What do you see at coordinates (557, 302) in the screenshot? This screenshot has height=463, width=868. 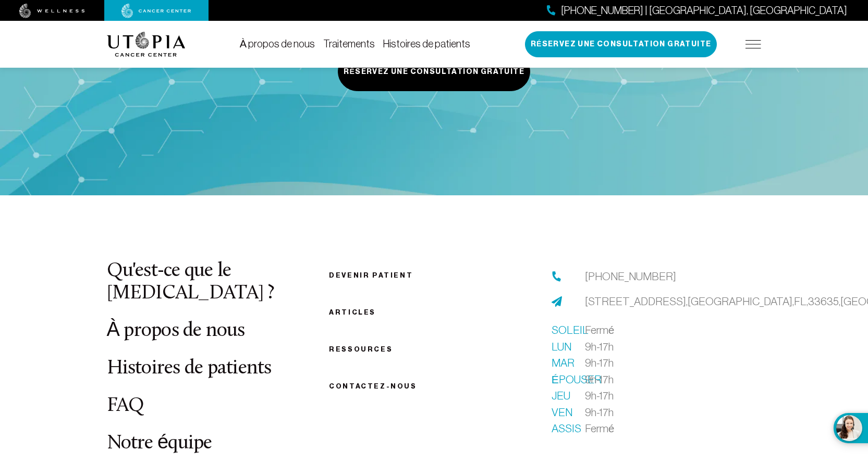 I see `img: adresse` at bounding box center [557, 302].